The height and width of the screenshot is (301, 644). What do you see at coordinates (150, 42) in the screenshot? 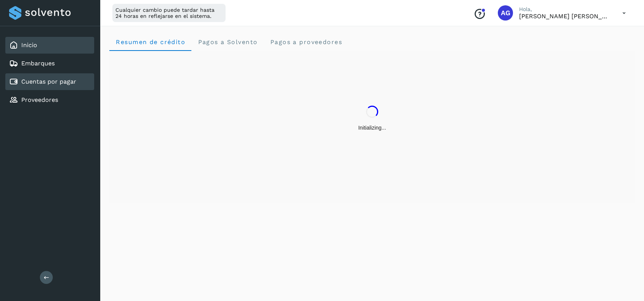
I see `span: Resumen de crédito` at bounding box center [150, 42].